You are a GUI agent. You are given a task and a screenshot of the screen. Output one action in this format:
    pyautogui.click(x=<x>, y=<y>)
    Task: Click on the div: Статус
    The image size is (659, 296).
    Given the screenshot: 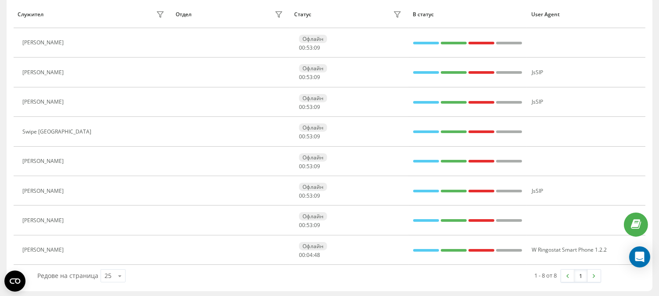 What is the action you would take?
    pyautogui.click(x=302, y=14)
    